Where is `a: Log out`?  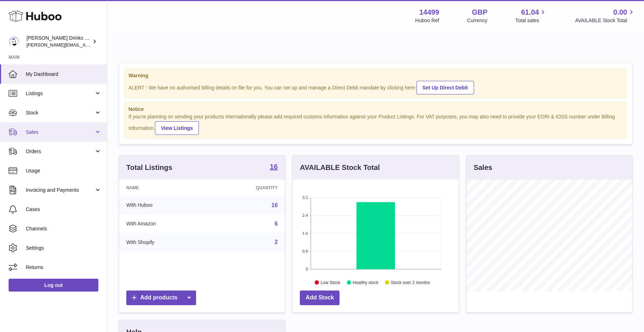
a: Log out is located at coordinates (53, 285).